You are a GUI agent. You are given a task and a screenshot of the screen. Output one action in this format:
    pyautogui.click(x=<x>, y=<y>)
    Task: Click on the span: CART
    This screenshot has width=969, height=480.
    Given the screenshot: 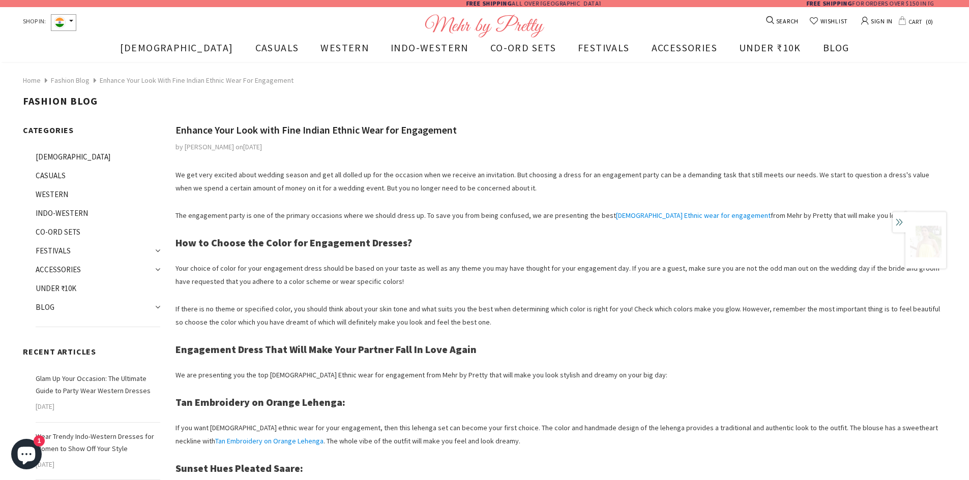 What is the action you would take?
    pyautogui.click(x=914, y=21)
    